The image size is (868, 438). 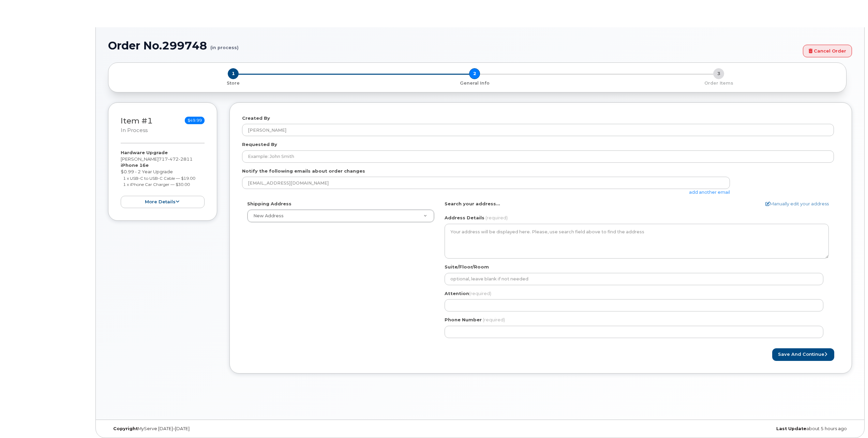 I want to click on strong: iPhone 16e, so click(x=135, y=165).